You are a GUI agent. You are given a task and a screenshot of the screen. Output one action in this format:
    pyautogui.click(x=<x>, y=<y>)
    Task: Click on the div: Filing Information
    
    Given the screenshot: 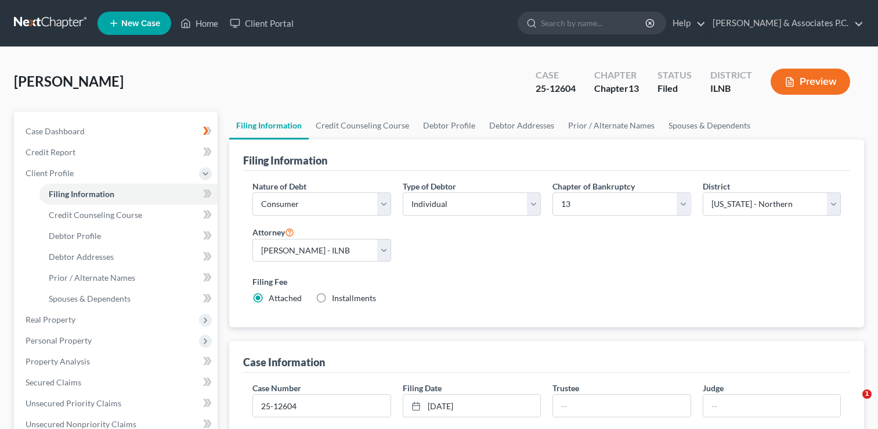 What is the action you would take?
    pyautogui.click(x=285, y=160)
    